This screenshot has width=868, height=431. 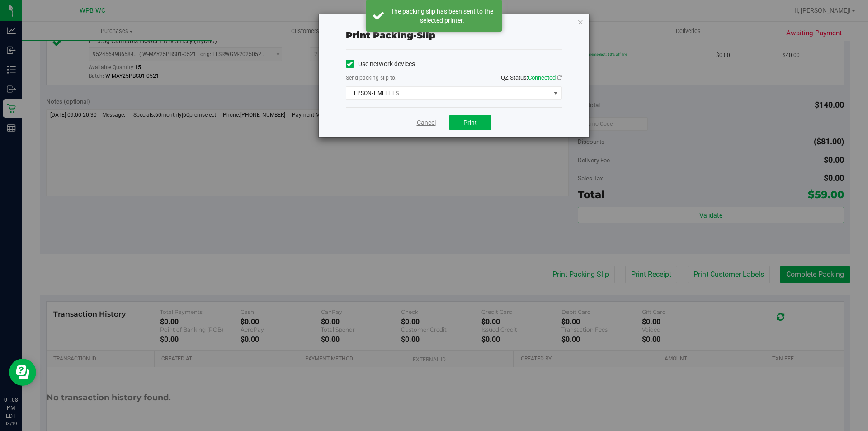 I want to click on a: Cancel, so click(x=426, y=123).